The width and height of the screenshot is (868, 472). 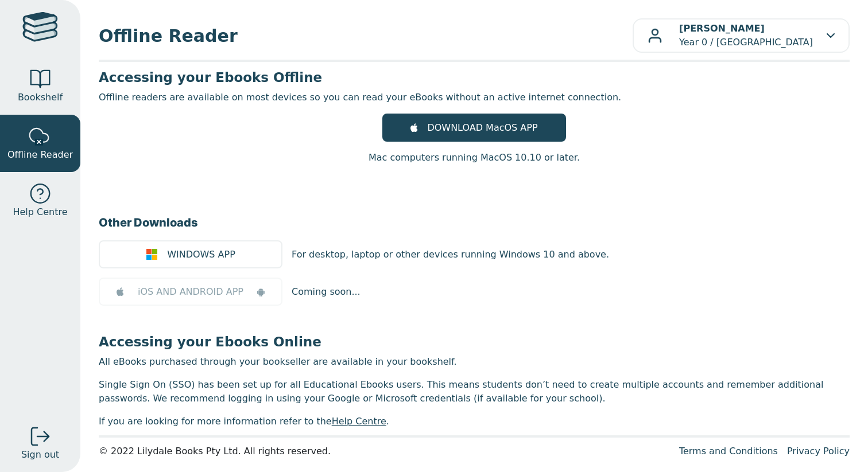 I want to click on p: For desktop, laptop or other devices running Windows 10 and above., so click(x=450, y=255).